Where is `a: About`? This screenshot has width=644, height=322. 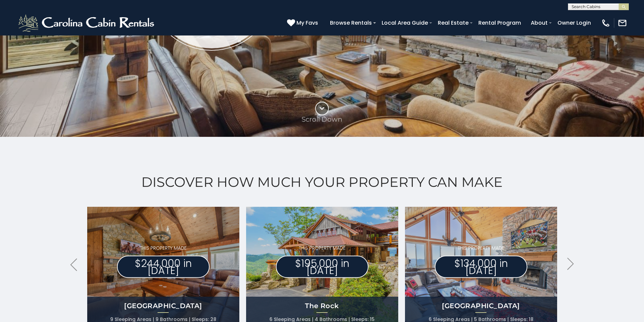 a: About is located at coordinates (539, 23).